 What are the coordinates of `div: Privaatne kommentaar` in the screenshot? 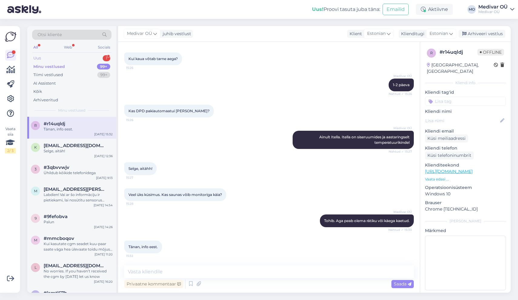 It's located at (154, 284).